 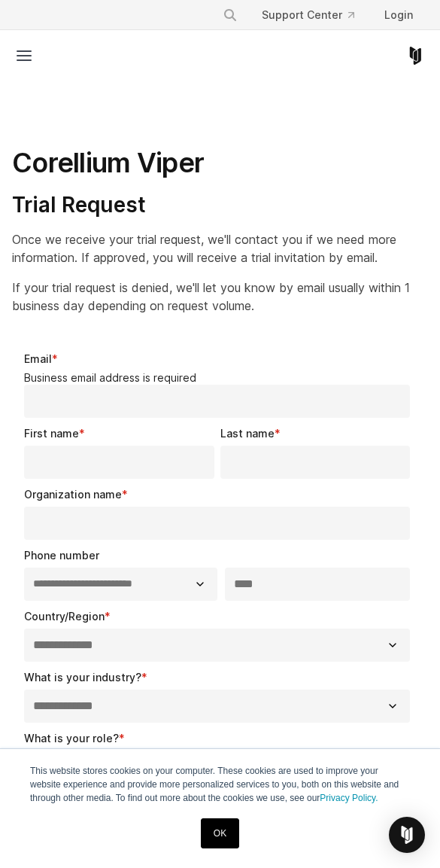 What do you see at coordinates (220, 833) in the screenshot?
I see `a: OK` at bounding box center [220, 833].